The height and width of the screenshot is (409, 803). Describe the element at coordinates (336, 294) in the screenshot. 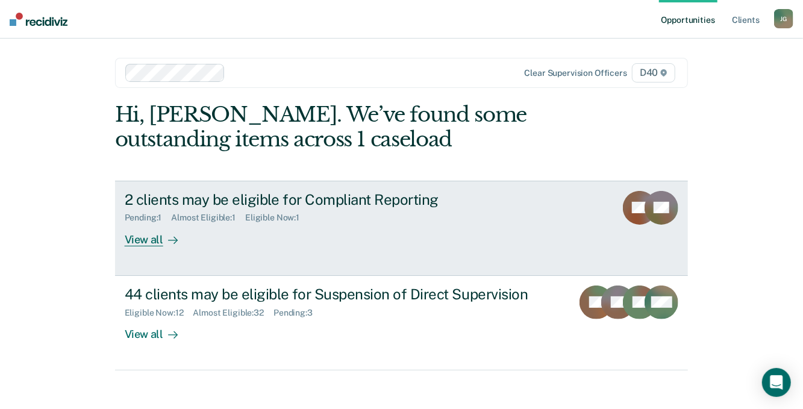

I see `div: 44 clients may be eligible for Suspension of Direct Supervision` at that location.